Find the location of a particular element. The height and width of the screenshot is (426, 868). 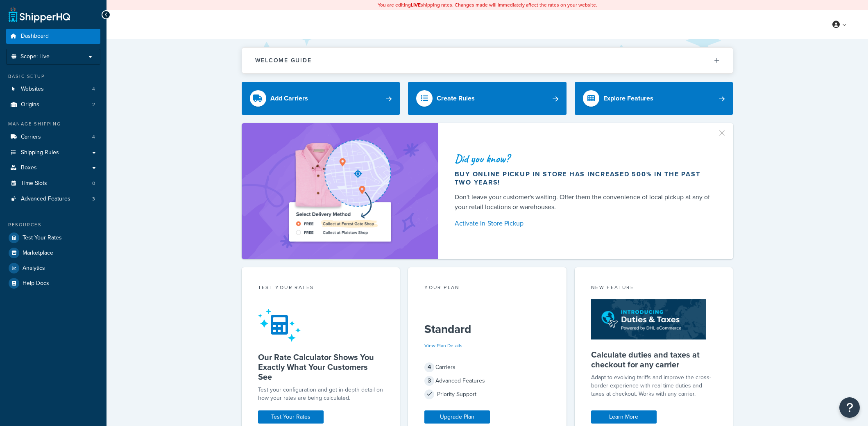

h5: Standard is located at coordinates (487, 330).